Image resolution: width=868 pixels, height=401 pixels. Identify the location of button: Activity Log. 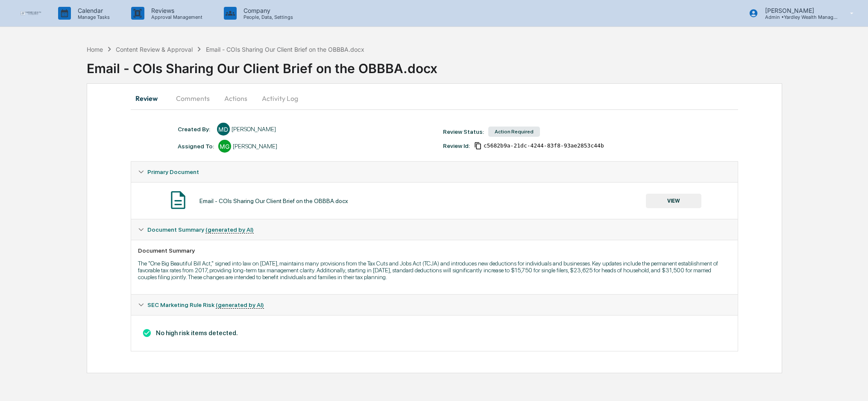
(280, 98).